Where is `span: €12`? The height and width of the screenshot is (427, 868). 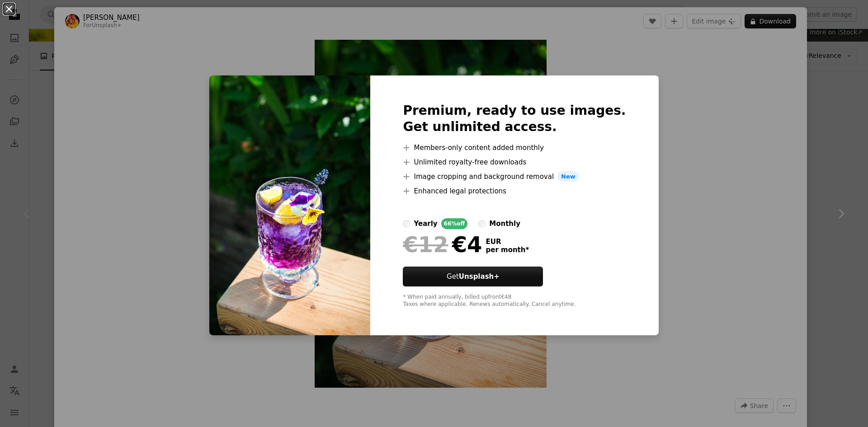 span: €12 is located at coordinates (425, 245).